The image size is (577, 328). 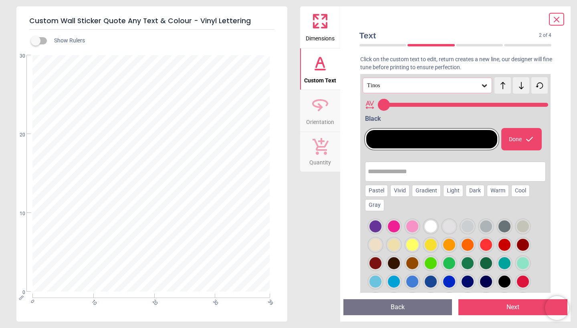 I want to click on div: dark red, so click(x=504, y=245).